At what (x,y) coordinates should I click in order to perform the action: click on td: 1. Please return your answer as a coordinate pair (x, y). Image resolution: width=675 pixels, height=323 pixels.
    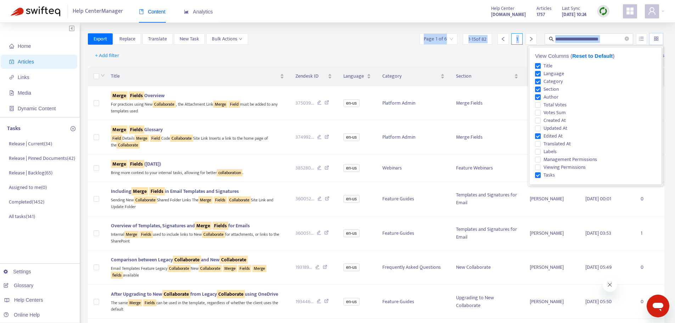
    Looking at the image, I should click on (649, 233).